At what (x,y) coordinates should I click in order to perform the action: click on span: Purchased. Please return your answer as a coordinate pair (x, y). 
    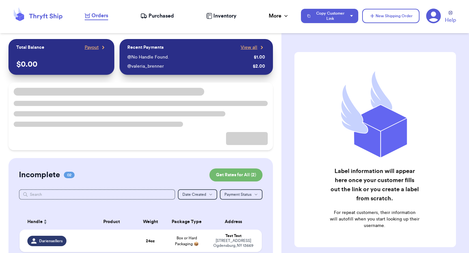
    Looking at the image, I should click on (161, 16).